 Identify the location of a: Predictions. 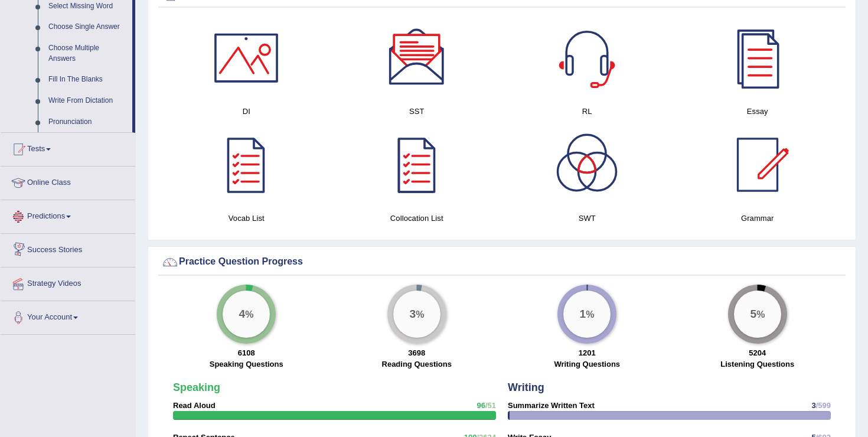
(68, 215).